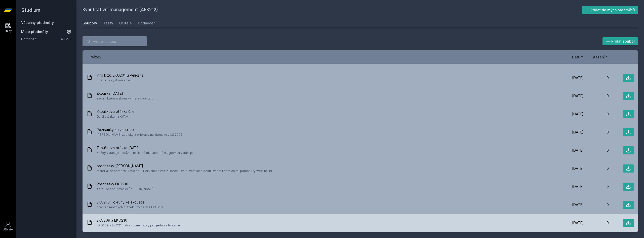 This screenshot has height=238, width=644. Describe the element at coordinates (138, 220) in the screenshot. I see `span: EKO209 a EKO210` at that location.